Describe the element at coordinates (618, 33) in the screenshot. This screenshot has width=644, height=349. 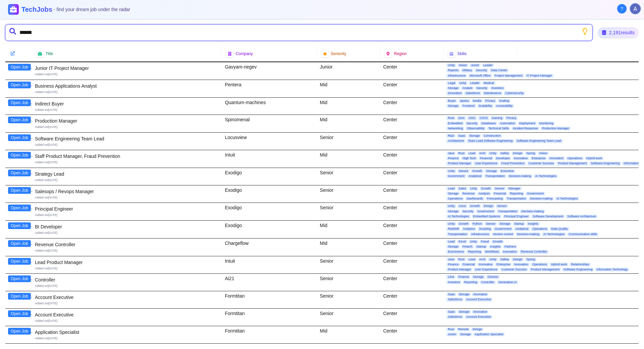
I see `div: 2,191 results` at that location.